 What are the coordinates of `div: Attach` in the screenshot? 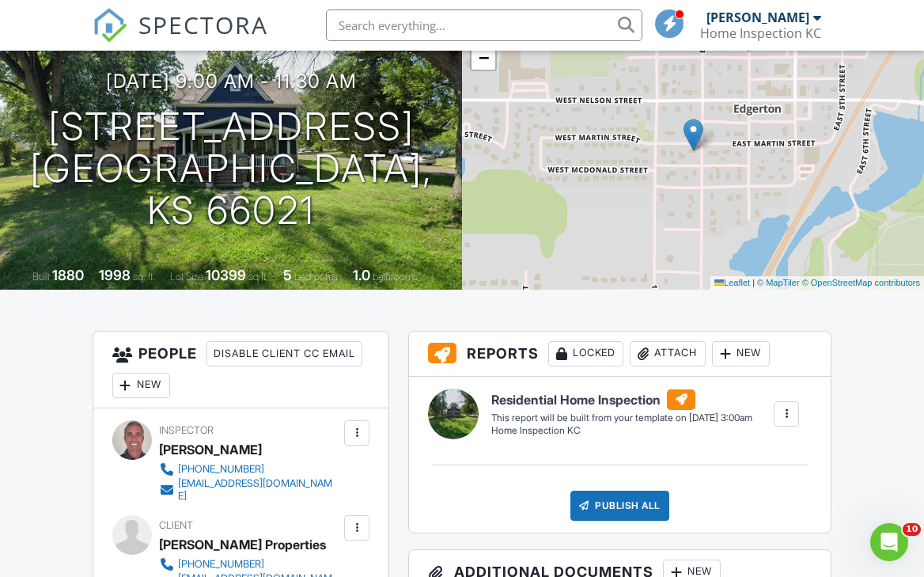 It's located at (668, 354).